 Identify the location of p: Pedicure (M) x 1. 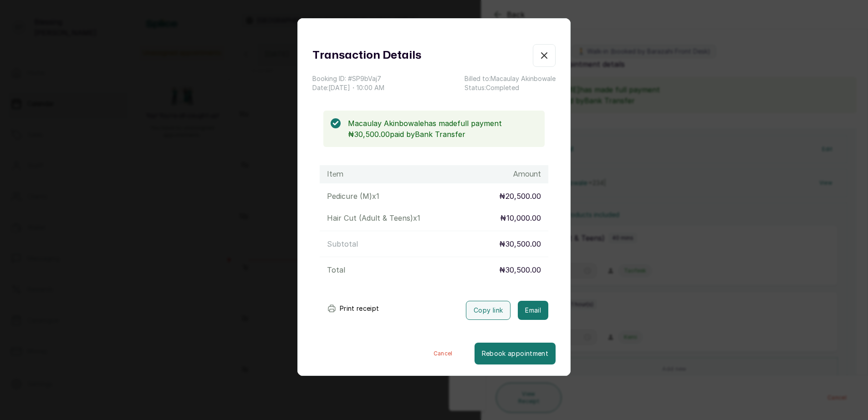
(353, 196).